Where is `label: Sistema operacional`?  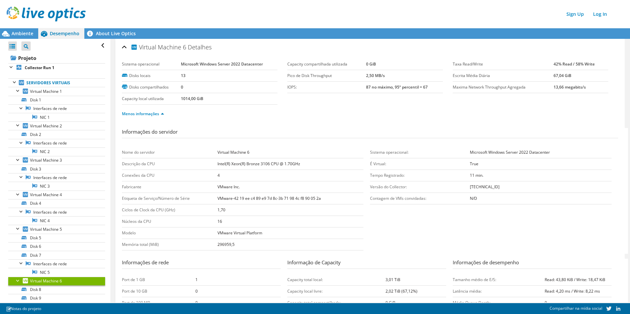
label: Sistema operacional is located at coordinates (151, 64).